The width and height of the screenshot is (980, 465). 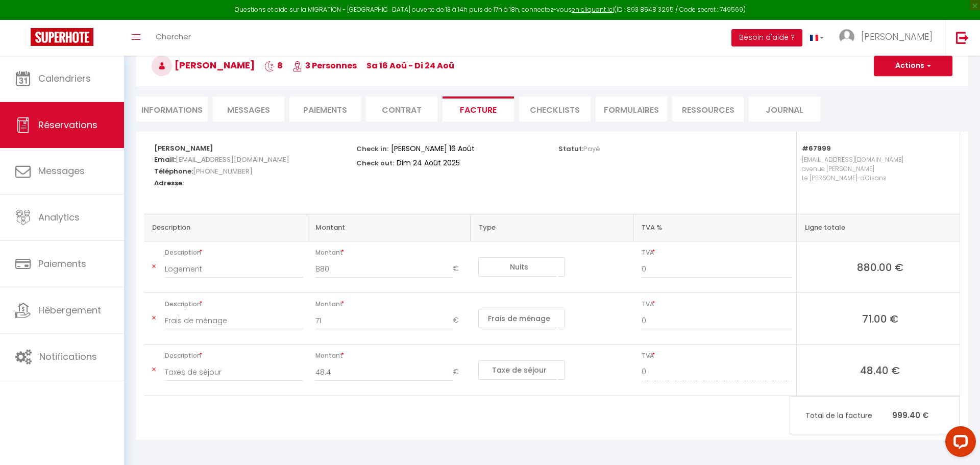 I want to click on img: logout, so click(x=963, y=37).